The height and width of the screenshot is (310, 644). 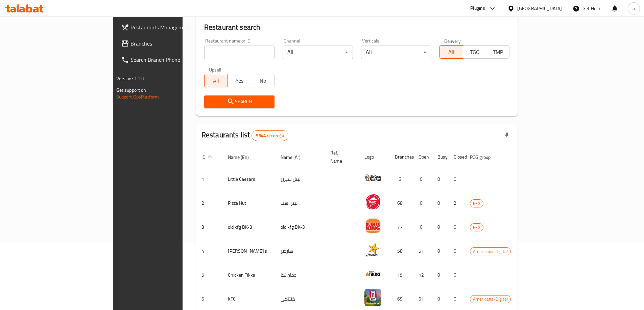 I want to click on h2: Restaurants list, so click(x=245, y=135).